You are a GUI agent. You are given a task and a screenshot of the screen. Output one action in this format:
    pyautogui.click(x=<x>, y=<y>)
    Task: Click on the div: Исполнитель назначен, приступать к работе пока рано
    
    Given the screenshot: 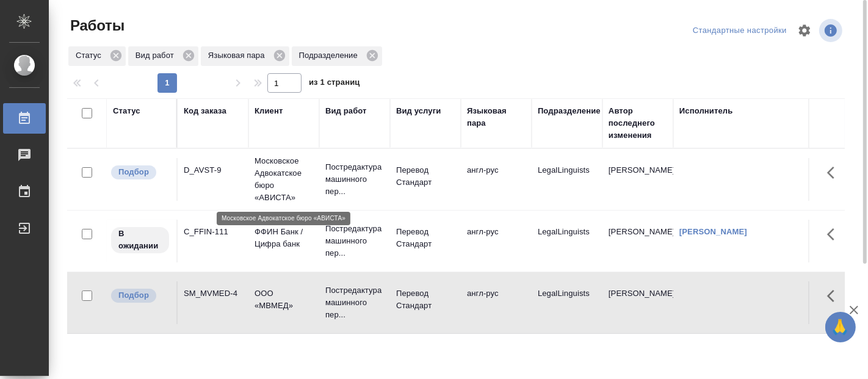 What is the action you would take?
    pyautogui.click(x=140, y=240)
    